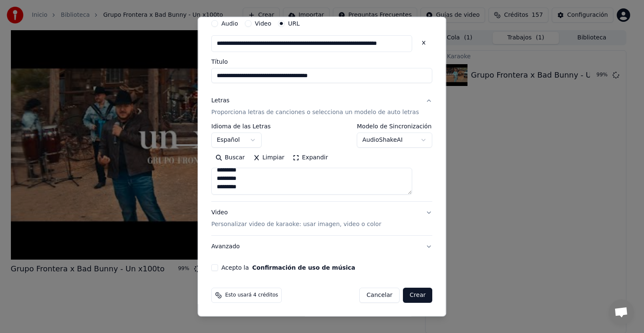 This screenshot has width=644, height=333. Describe the element at coordinates (395, 126) in the screenshot. I see `label: Modelo de Sincronización` at that location.